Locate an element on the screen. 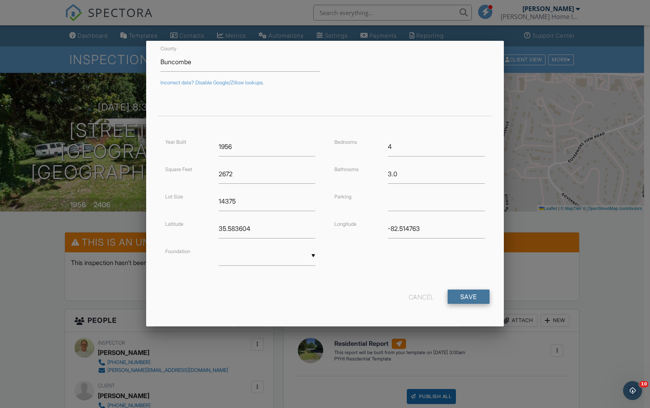  label: Lot Size is located at coordinates (174, 196).